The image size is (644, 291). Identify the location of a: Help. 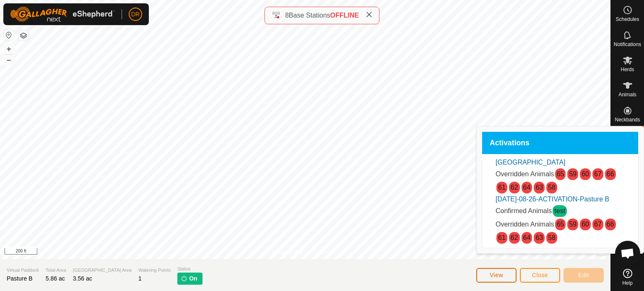
(627, 278).